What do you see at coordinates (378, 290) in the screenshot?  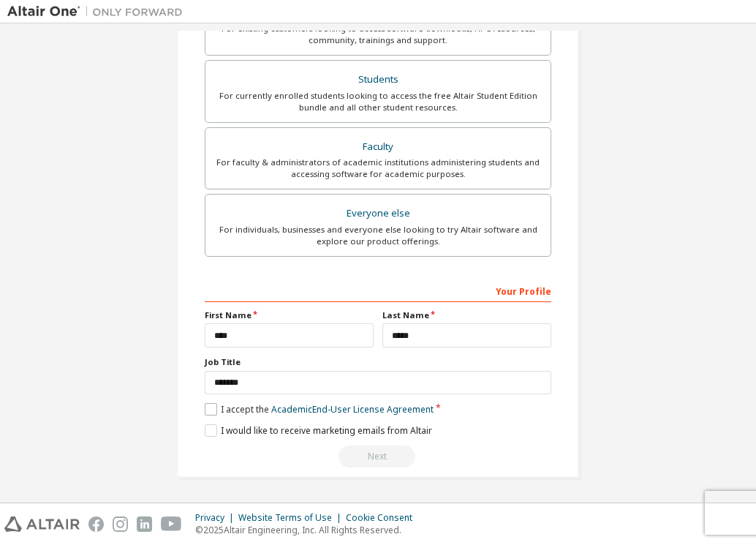 I see `div: Your Profile` at bounding box center [378, 290].